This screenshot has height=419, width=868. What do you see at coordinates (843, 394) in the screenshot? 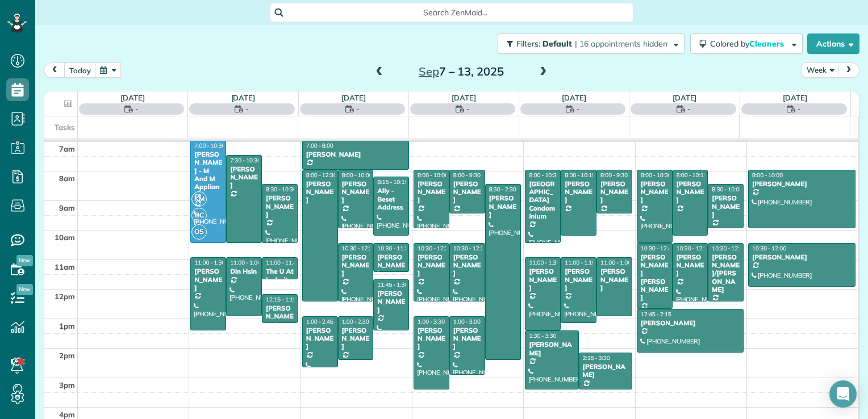
I see `div: Open Intercom Messenger` at bounding box center [843, 394].